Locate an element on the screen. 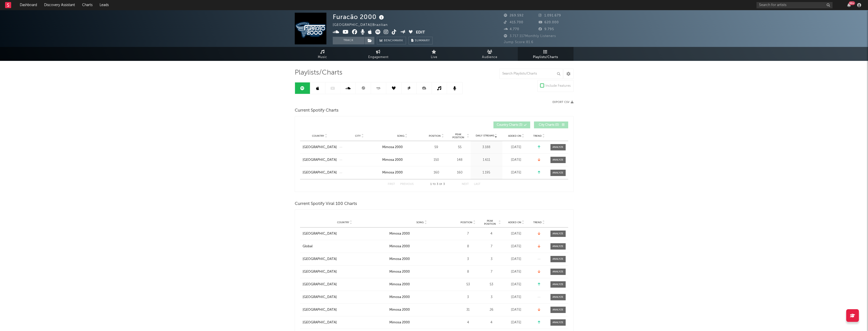 This screenshot has height=331, width=868. span: 4.770 is located at coordinates (511, 29).